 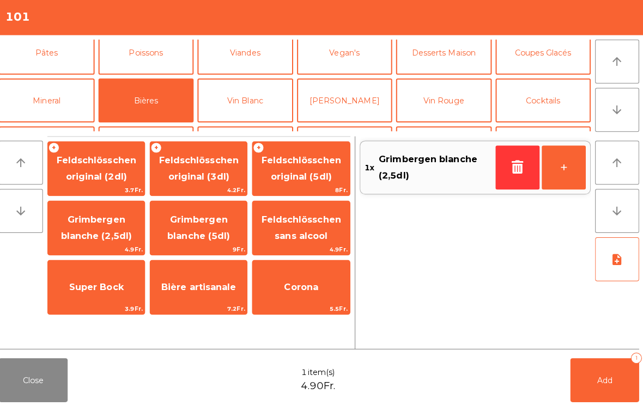 What do you see at coordinates (23, 20) in the screenshot?
I see `h4: 101` at bounding box center [23, 20].